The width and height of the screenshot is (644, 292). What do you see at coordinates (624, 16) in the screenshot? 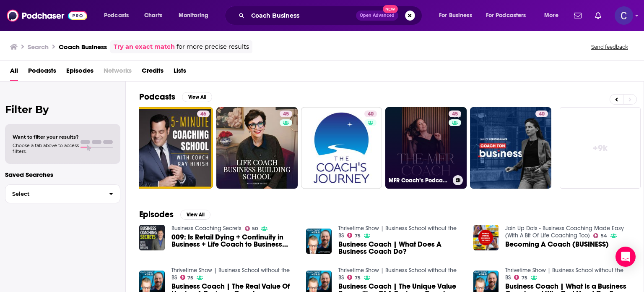
I see `span: Logged in as publicityxxtina` at bounding box center [624, 16].